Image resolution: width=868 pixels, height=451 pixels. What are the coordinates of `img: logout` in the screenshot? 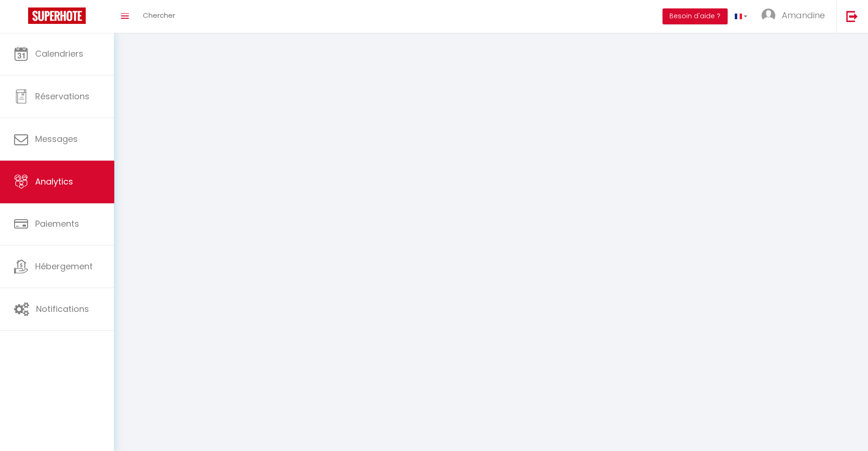 It's located at (851, 16).